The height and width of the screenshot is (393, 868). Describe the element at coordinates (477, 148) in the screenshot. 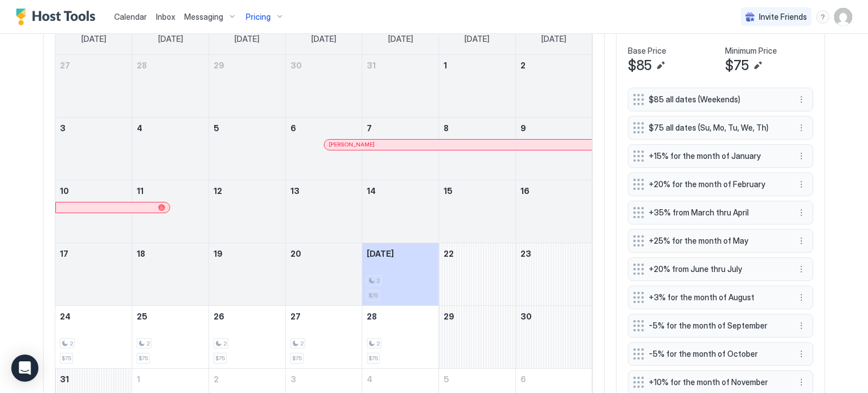

I see `td: August 8, 2025` at that location.